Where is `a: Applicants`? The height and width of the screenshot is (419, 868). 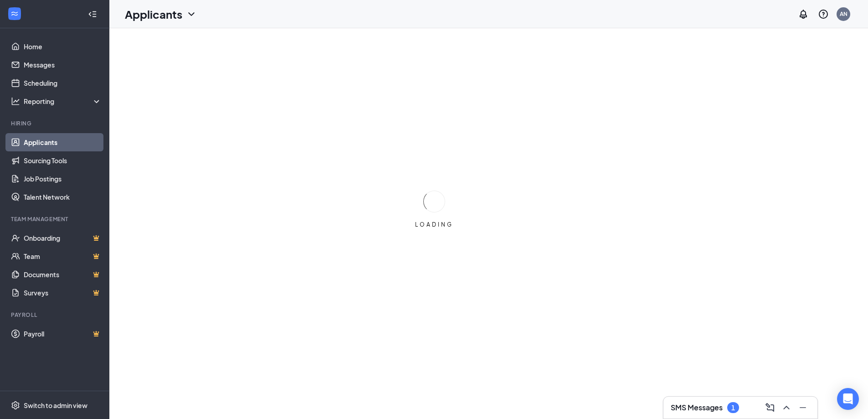
a: Applicants is located at coordinates (62, 142).